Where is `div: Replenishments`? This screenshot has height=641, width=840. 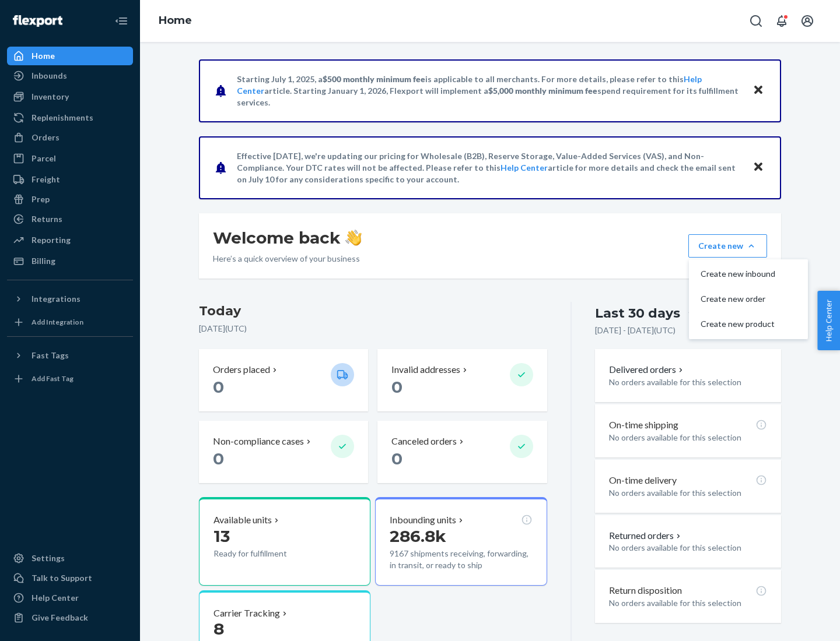 div: Replenishments is located at coordinates (62, 118).